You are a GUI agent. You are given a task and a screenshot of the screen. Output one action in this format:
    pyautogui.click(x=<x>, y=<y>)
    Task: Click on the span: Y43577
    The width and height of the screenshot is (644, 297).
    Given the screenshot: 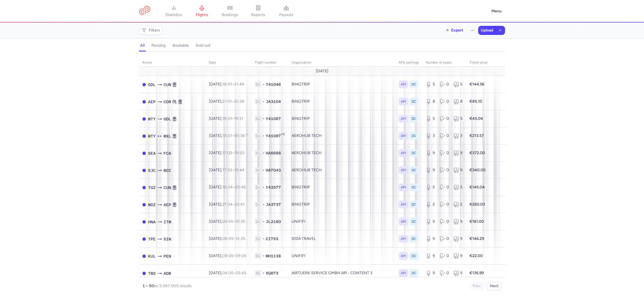 What is the action you would take?
    pyautogui.click(x=273, y=187)
    